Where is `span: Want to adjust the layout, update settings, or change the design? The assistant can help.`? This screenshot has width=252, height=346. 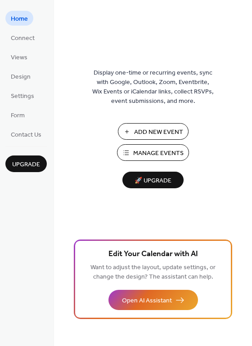 span: Want to adjust the layout, update settings, or change the design? The assistant can help. is located at coordinates (153, 272).